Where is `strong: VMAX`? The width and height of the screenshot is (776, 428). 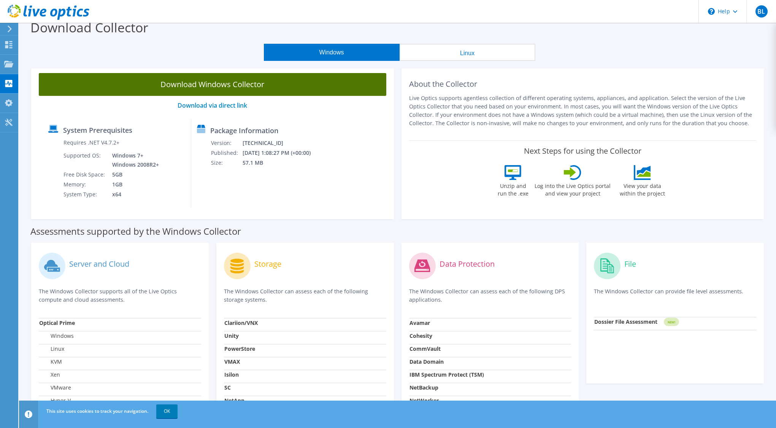
strong: VMAX is located at coordinates (232, 361).